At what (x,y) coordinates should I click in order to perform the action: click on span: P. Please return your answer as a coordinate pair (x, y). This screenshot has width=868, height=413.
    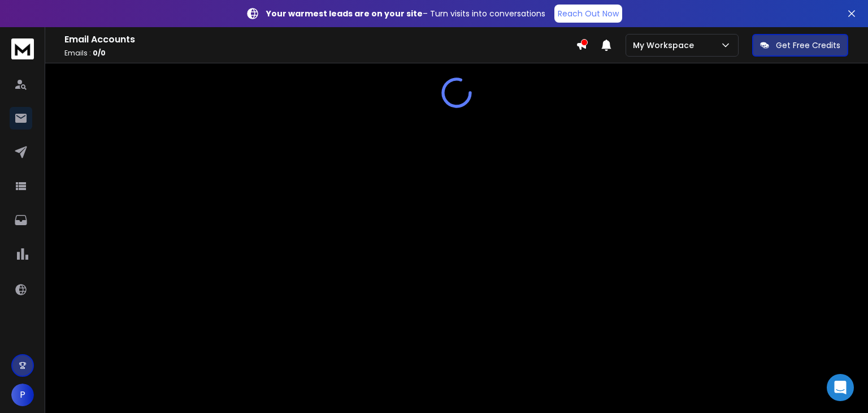
    Looking at the image, I should click on (23, 395).